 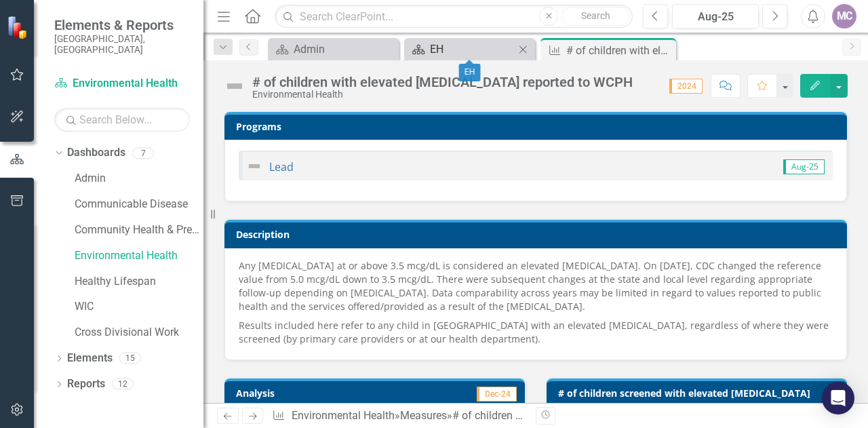 I want to click on a: WIC, so click(x=139, y=307).